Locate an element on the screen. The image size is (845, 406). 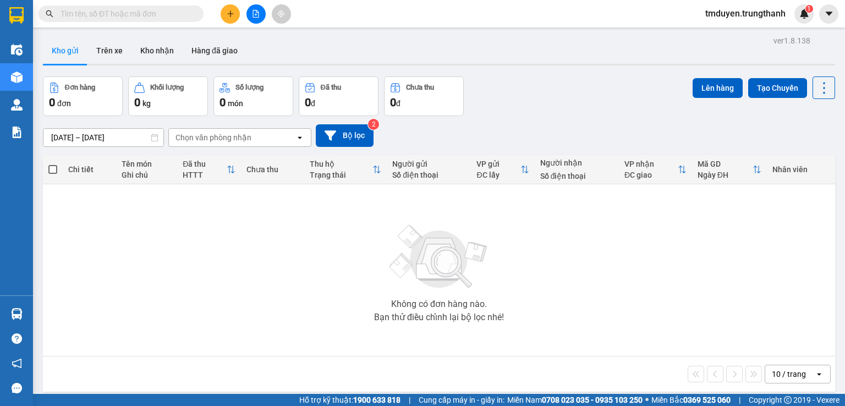
img: logo-vxr is located at coordinates (17, 15).